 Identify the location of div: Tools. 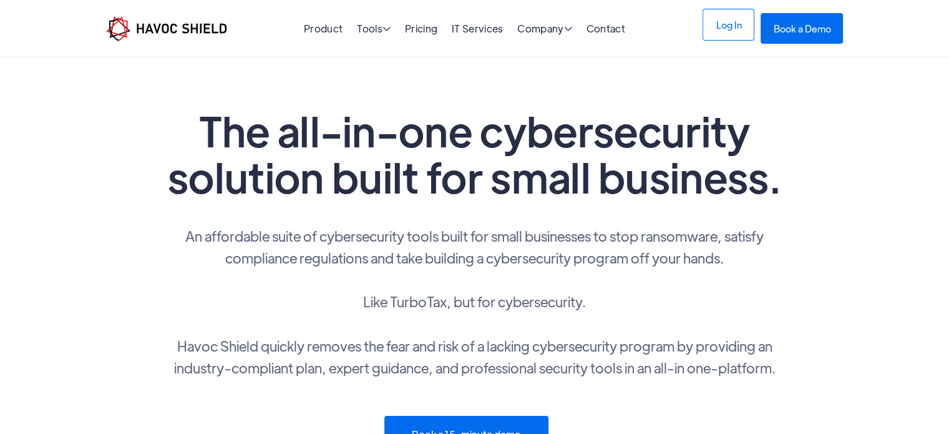
(374, 29).